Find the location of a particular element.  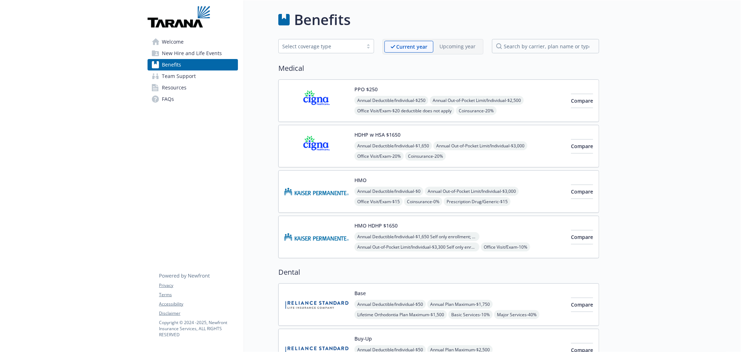

a: Resources is located at coordinates (193, 88).